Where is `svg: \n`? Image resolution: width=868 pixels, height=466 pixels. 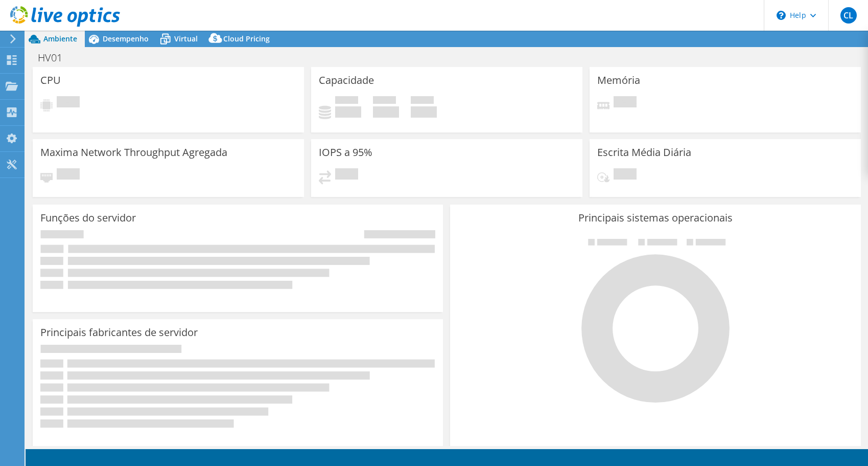 svg: \n is located at coordinates (781, 16).